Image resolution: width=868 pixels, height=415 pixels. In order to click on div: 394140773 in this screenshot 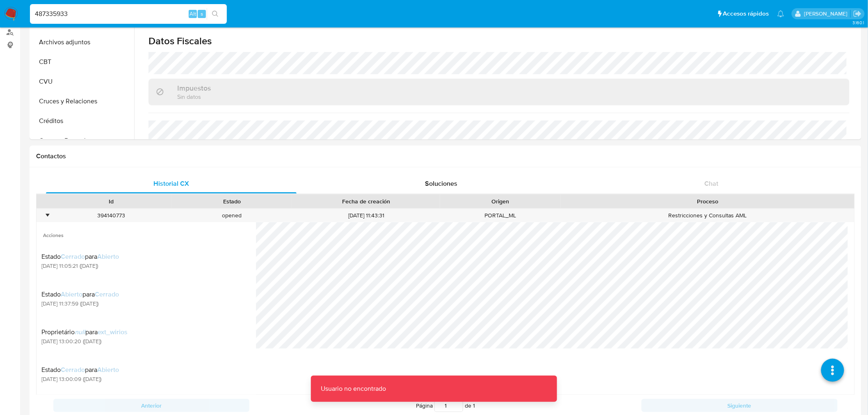, I will do `click(112, 215)`.